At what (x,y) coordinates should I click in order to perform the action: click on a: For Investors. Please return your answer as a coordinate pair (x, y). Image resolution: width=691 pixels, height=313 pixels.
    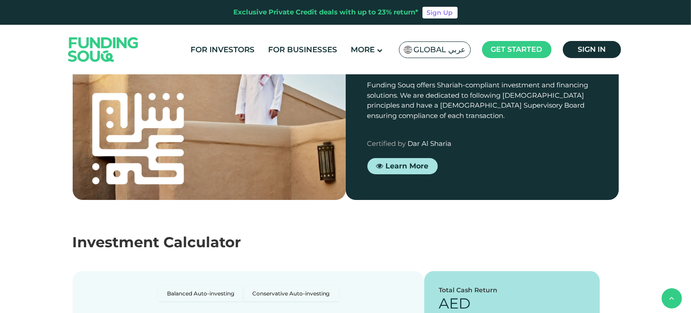
    Looking at the image, I should click on (222, 50).